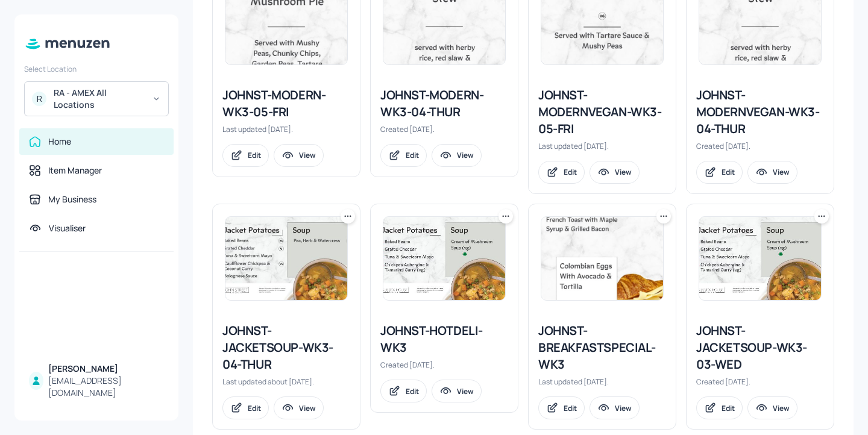 Image resolution: width=868 pixels, height=435 pixels. What do you see at coordinates (72, 199) in the screenshot?
I see `div: My Business` at bounding box center [72, 199].